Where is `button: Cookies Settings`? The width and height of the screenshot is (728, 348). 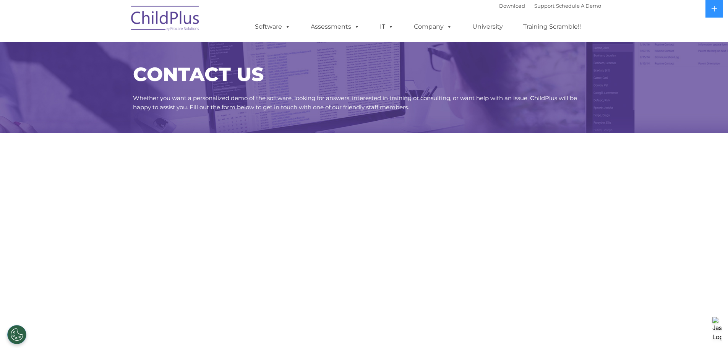
button: Cookies Settings is located at coordinates (17, 335).